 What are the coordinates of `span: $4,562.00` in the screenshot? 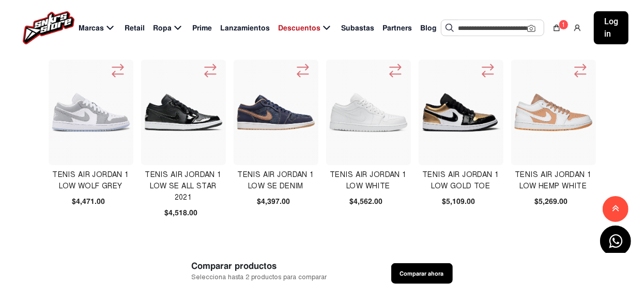 It's located at (366, 201).